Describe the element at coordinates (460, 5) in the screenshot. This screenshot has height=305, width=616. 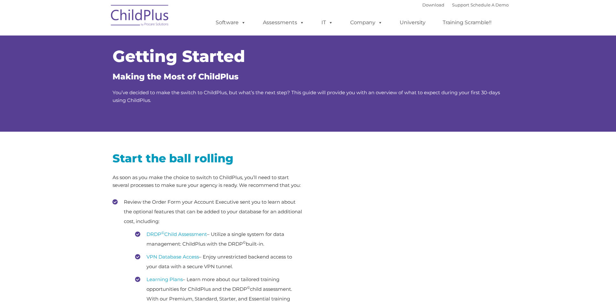
I see `a: Support` at that location.